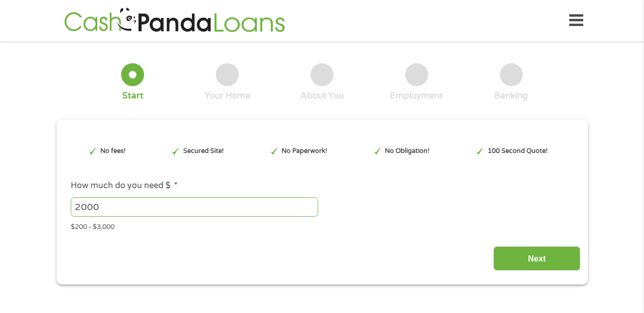  What do you see at coordinates (321, 225) in the screenshot?
I see `div: $200 - $3,000` at bounding box center [321, 225].